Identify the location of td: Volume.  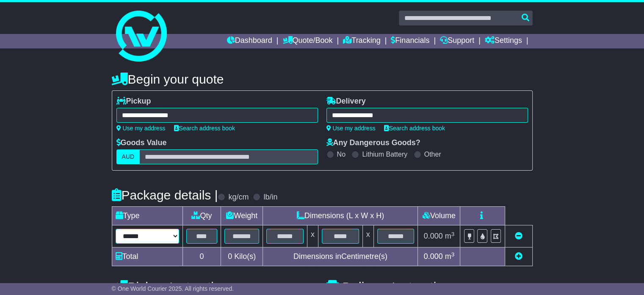
(439, 216).